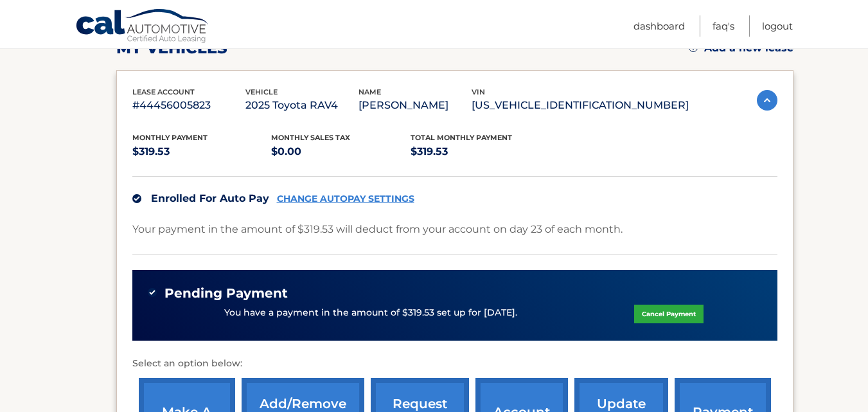  Describe the element at coordinates (660, 26) in the screenshot. I see `a: Dashboard` at that location.